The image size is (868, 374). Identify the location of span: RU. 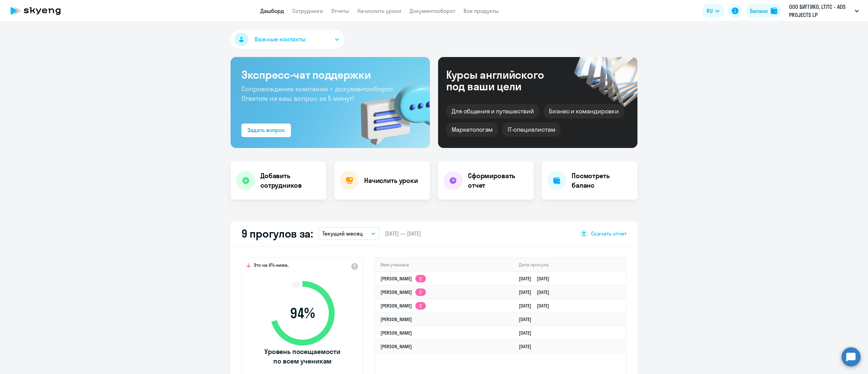
(710, 11).